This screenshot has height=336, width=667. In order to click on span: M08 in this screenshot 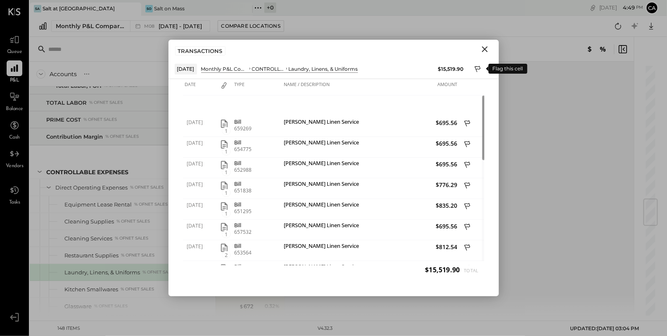, I will do `click(150, 26)`.